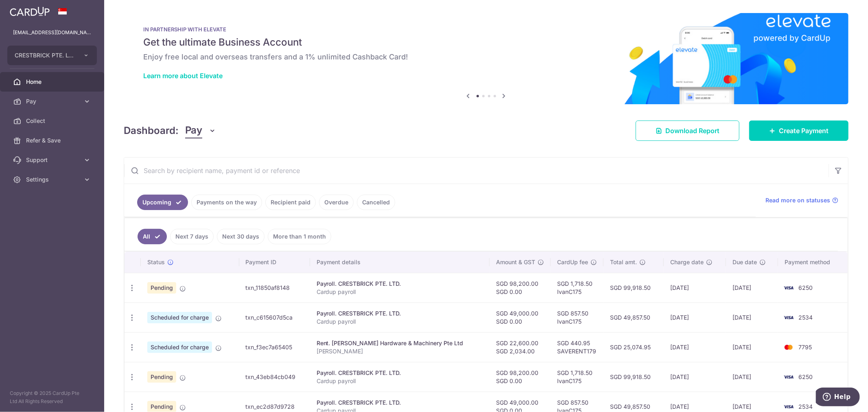 This screenshot has width=868, height=412. I want to click on a: Next 7 days, so click(192, 237).